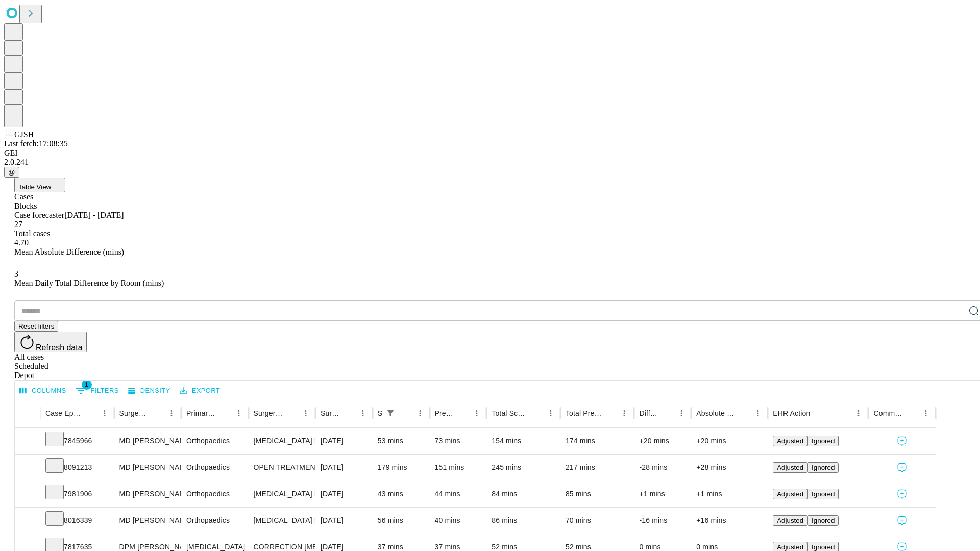 The image size is (980, 551). I want to click on span: Table View, so click(34, 186).